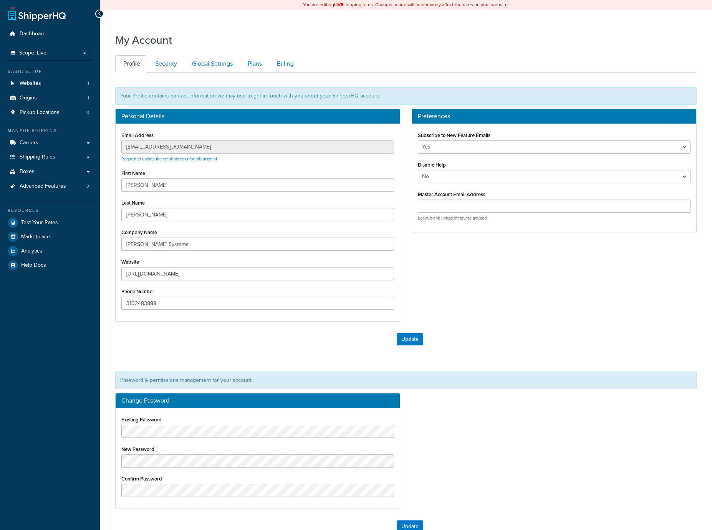  Describe the element at coordinates (142, 479) in the screenshot. I see `label: Confirm Password` at that location.